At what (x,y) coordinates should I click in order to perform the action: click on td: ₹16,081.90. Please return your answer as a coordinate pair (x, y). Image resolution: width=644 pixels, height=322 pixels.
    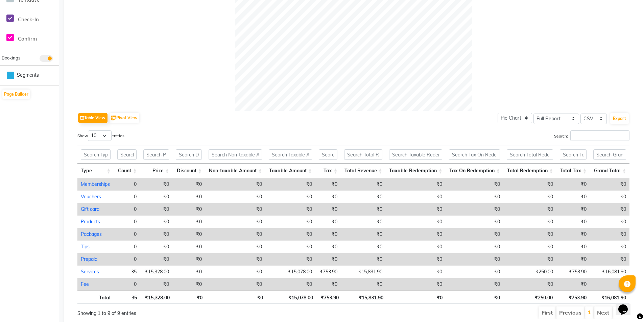
    Looking at the image, I should click on (609, 272).